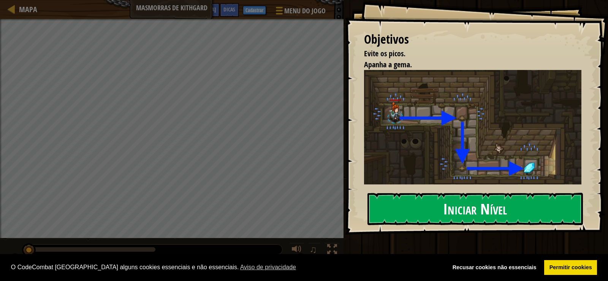 The width and height of the screenshot is (608, 281). I want to click on li: Evite os picos., so click(467, 54).